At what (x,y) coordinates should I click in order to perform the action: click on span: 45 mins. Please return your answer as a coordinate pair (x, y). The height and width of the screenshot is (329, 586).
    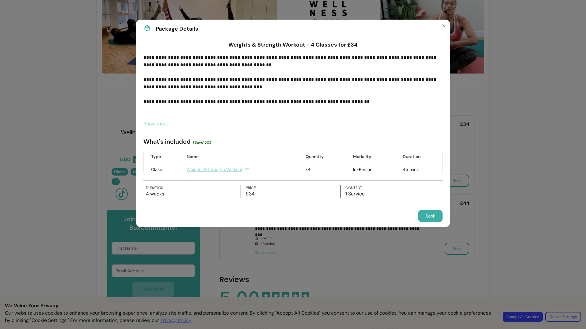
    Looking at the image, I should click on (411, 169).